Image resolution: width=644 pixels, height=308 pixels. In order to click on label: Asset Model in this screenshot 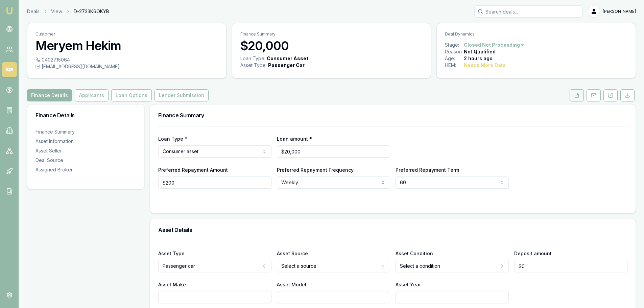, I will do `click(292, 284)`.